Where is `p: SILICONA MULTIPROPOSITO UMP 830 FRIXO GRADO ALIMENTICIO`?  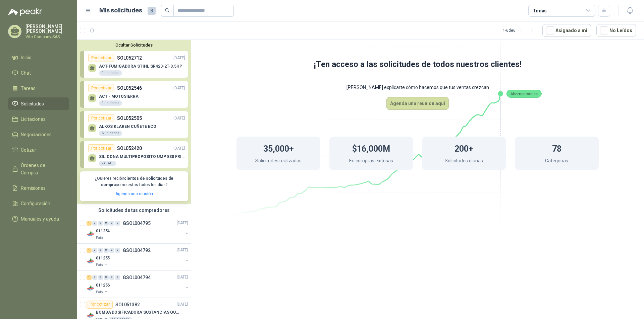 p: SILICONA MULTIPROPOSITO UMP 830 FRIXO GRADO ALIMENTICIO is located at coordinates (142, 157).